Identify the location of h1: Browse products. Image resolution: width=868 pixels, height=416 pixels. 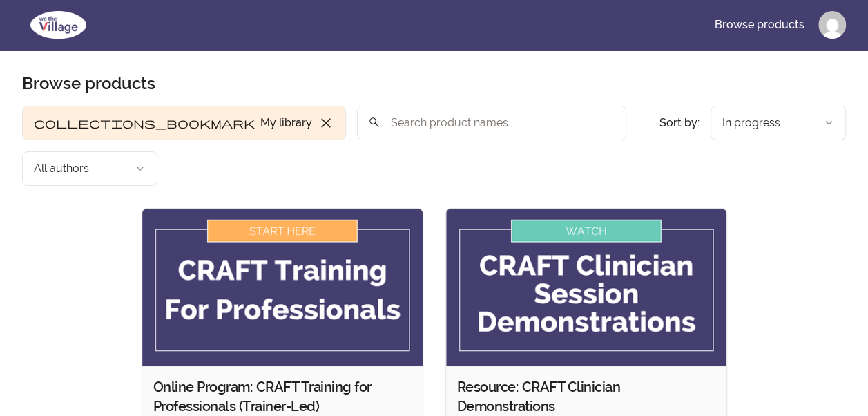
(88, 83).